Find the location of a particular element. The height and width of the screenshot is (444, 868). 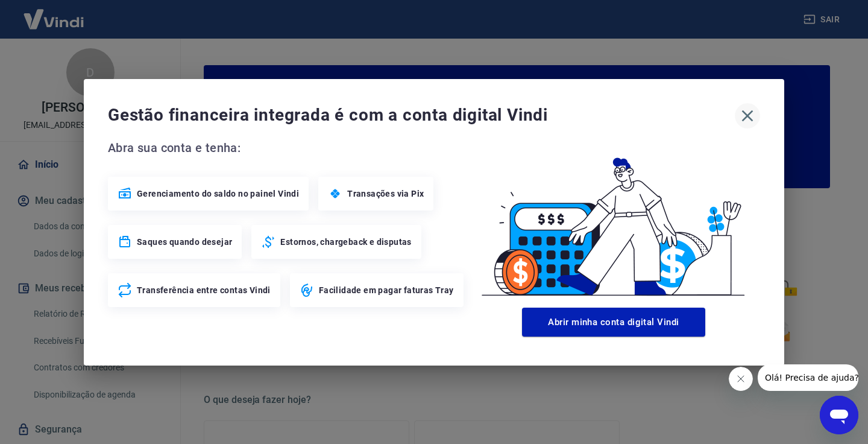

span: Transações via Pix is located at coordinates (385, 194).